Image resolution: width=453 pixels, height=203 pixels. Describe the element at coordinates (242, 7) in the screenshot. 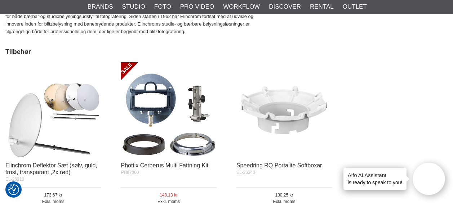

I see `a: Workflow` at that location.